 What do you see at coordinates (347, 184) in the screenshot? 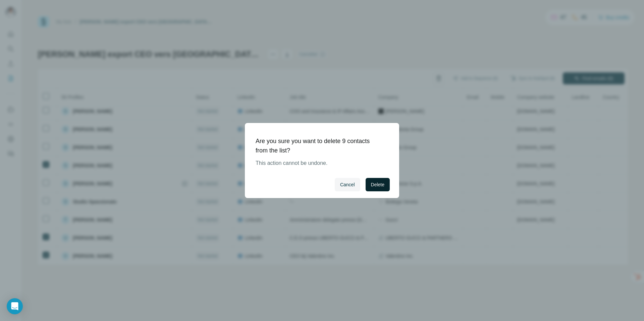
I see `button: Cancel` at bounding box center [347, 184].